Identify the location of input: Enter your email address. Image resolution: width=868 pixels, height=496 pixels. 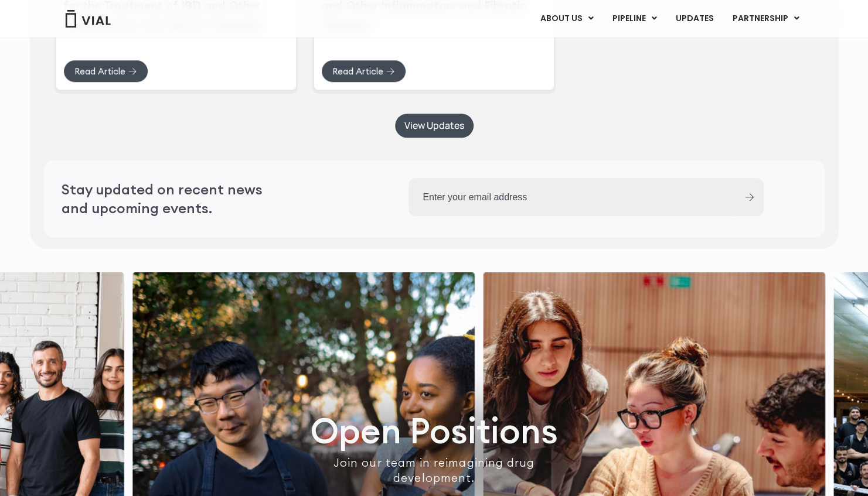
(571, 197).